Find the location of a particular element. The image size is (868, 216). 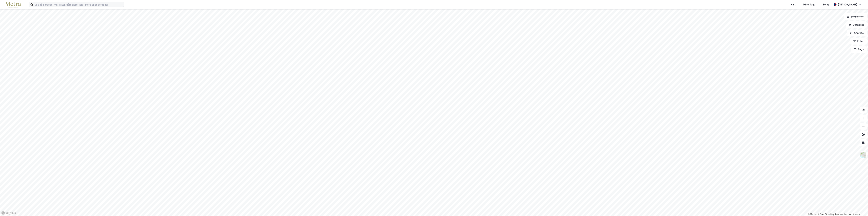

button: Datasett is located at coordinates (857, 25).